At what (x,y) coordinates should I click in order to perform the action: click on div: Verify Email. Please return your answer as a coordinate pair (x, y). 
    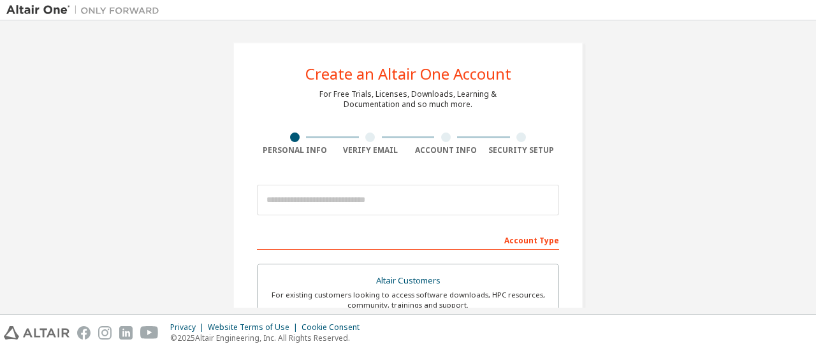
    Looking at the image, I should click on (370, 150).